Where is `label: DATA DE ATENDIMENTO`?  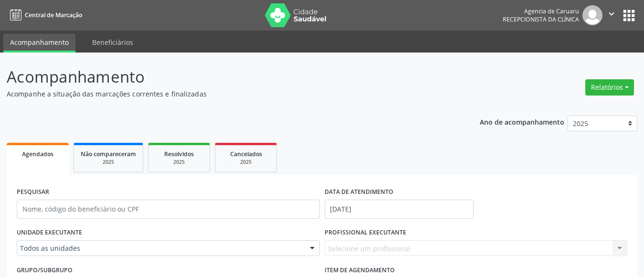 label: DATA DE ATENDIMENTO is located at coordinates (359, 192).